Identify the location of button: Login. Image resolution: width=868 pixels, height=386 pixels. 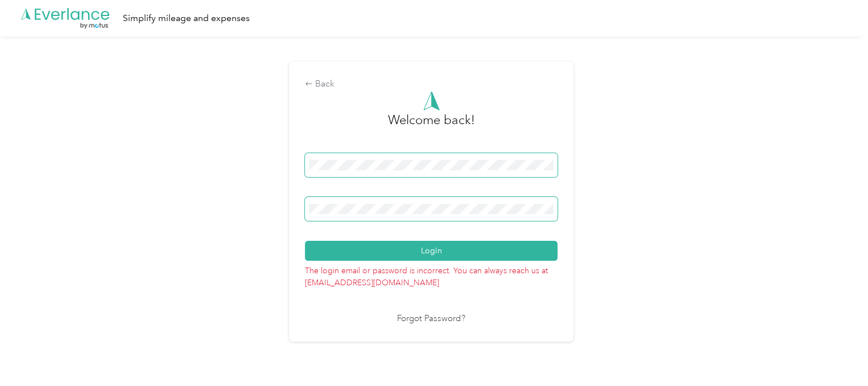
(431, 250).